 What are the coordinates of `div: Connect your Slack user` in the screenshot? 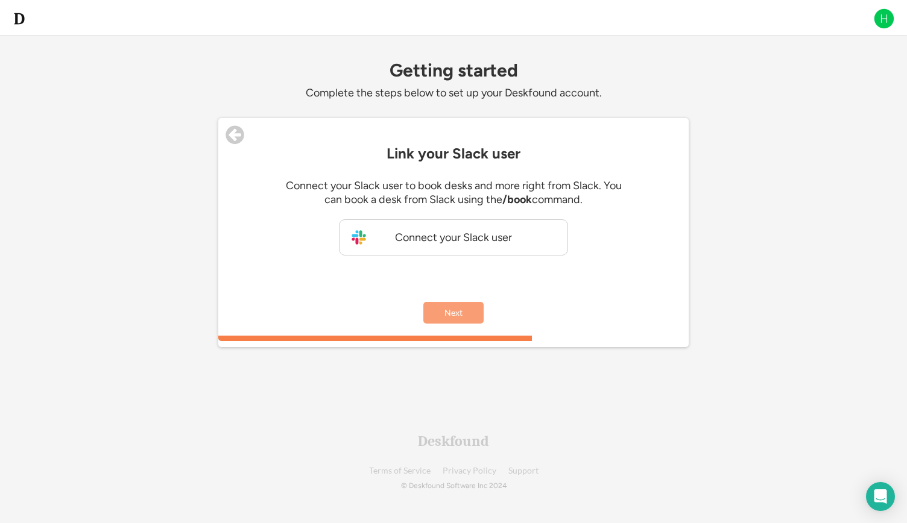 It's located at (453, 237).